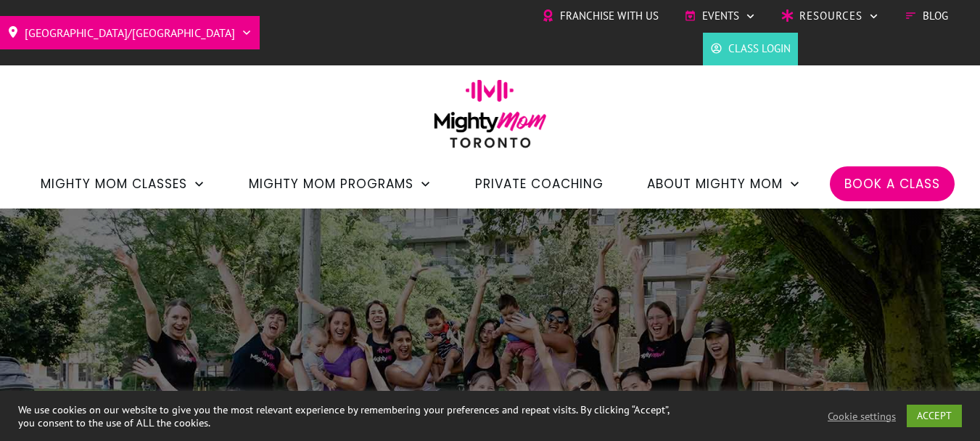  Describe the element at coordinates (892, 184) in the screenshot. I see `span: Book a Class` at that location.